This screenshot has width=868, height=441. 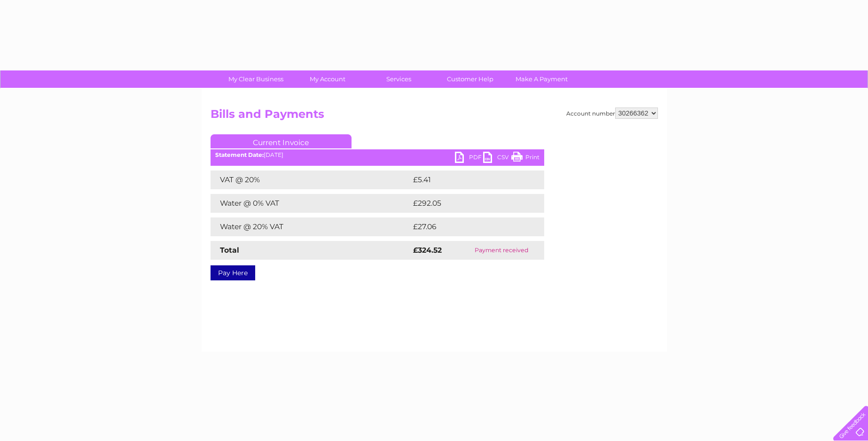 I want to click on a: PDF, so click(x=469, y=158).